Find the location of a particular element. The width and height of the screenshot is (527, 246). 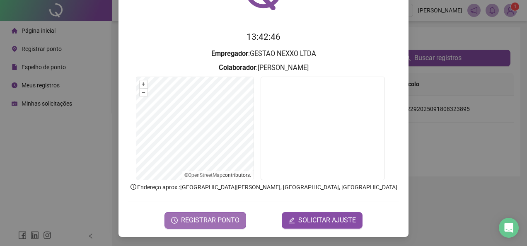

a: OpenStreetMap is located at coordinates (205, 175).